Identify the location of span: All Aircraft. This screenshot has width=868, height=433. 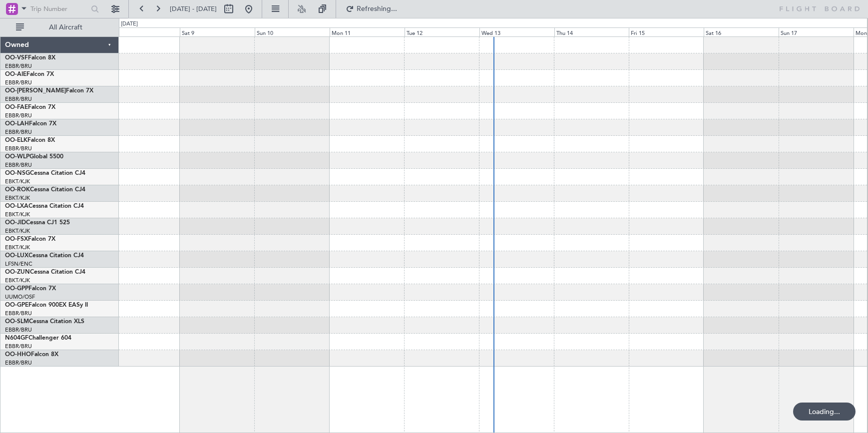
(66, 28).